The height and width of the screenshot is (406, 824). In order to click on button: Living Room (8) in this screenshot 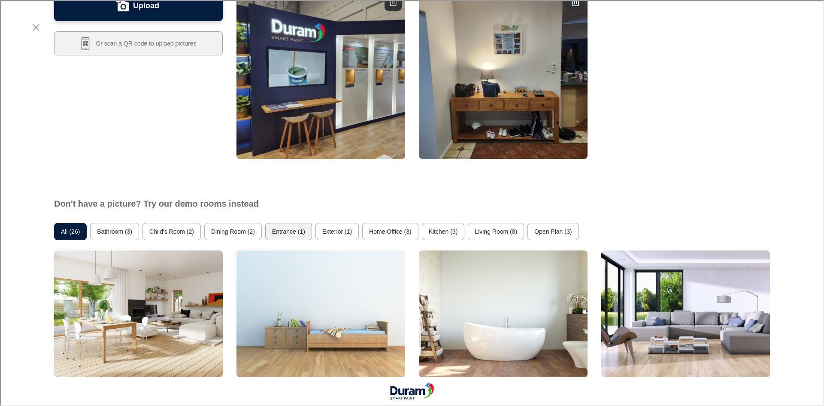, I will do `click(495, 230)`.